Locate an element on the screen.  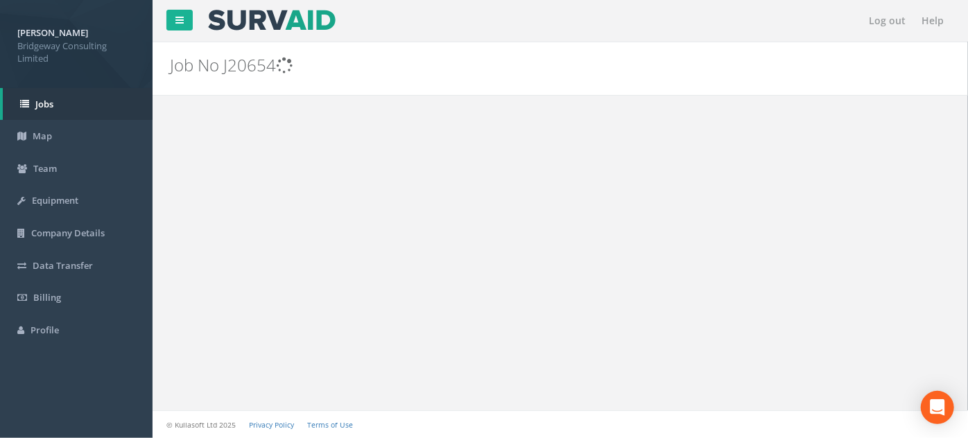
span: Company Details is located at coordinates (68, 233).